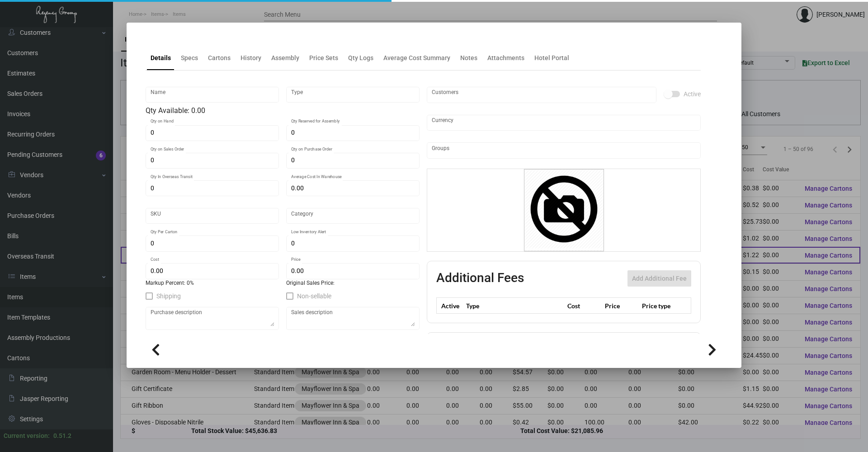  Describe the element at coordinates (190, 58) in the screenshot. I see `div: Specs` at that location.